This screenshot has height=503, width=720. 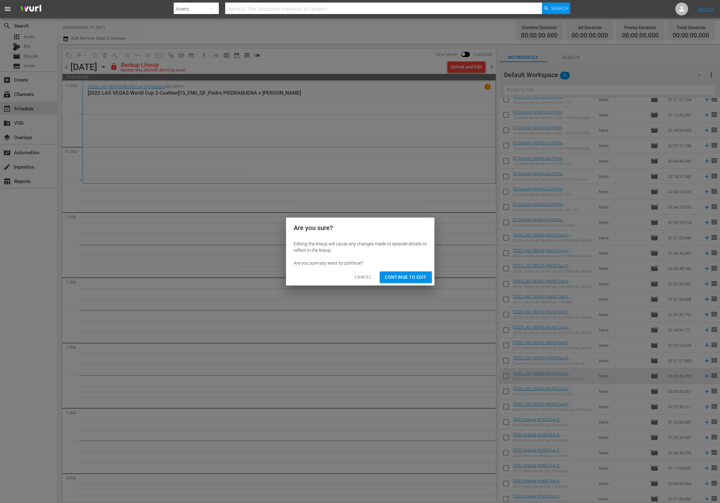 What do you see at coordinates (363, 277) in the screenshot?
I see `span: Cancel` at bounding box center [363, 277].